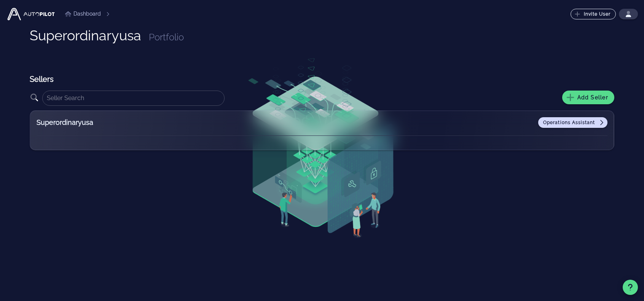 This screenshot has height=301, width=644. Describe the element at coordinates (593, 14) in the screenshot. I see `button: Invite User` at that location.